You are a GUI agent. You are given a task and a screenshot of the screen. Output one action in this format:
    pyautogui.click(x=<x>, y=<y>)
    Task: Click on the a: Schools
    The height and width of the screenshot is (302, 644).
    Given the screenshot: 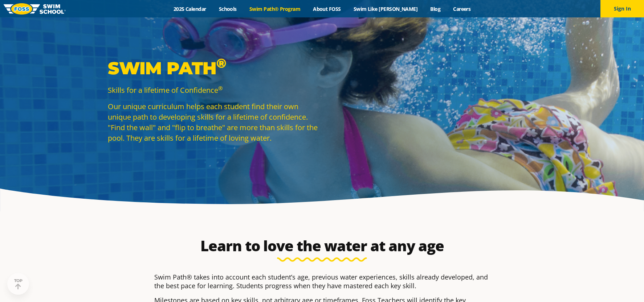 What is the action you would take?
    pyautogui.click(x=228, y=9)
    